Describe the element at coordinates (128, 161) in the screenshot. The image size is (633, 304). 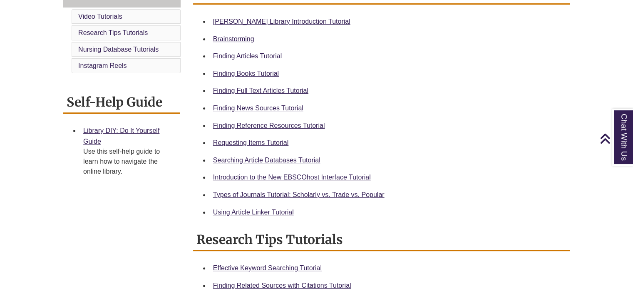
I see `div: Use this self-help guide to learn how to navigate the online library.` at that location.